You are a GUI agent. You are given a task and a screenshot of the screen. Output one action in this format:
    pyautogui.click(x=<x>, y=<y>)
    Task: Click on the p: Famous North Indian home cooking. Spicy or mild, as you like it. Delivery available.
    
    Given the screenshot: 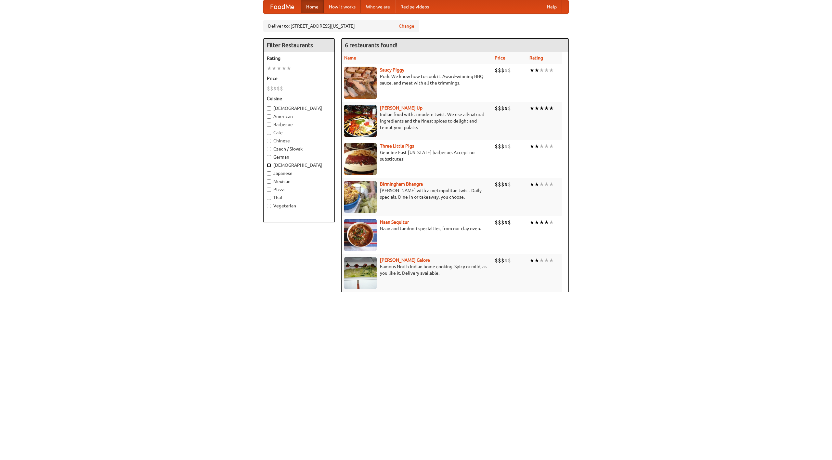 What is the action you would take?
    pyautogui.click(x=417, y=270)
    